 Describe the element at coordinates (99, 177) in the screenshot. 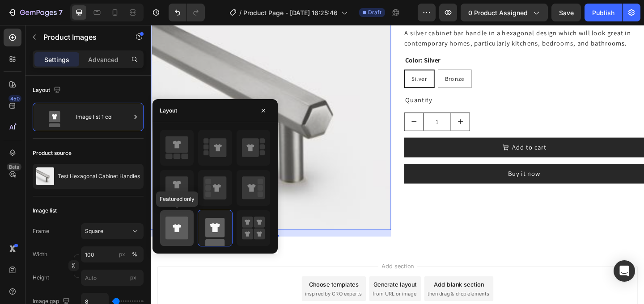

I see `p: Test Hexagonal Cabinet Handles` at that location.